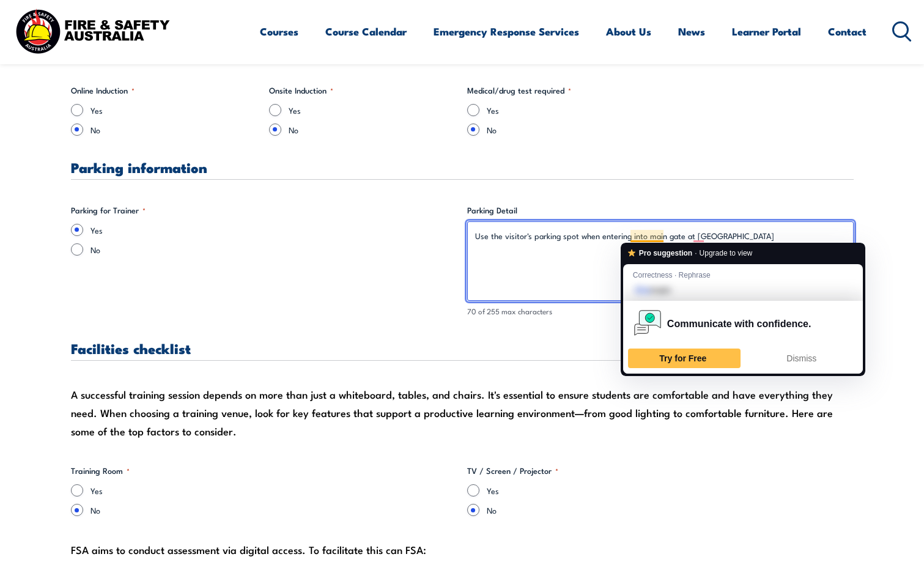 The image size is (924, 565). Describe the element at coordinates (279, 31) in the screenshot. I see `a: Courses` at that location.